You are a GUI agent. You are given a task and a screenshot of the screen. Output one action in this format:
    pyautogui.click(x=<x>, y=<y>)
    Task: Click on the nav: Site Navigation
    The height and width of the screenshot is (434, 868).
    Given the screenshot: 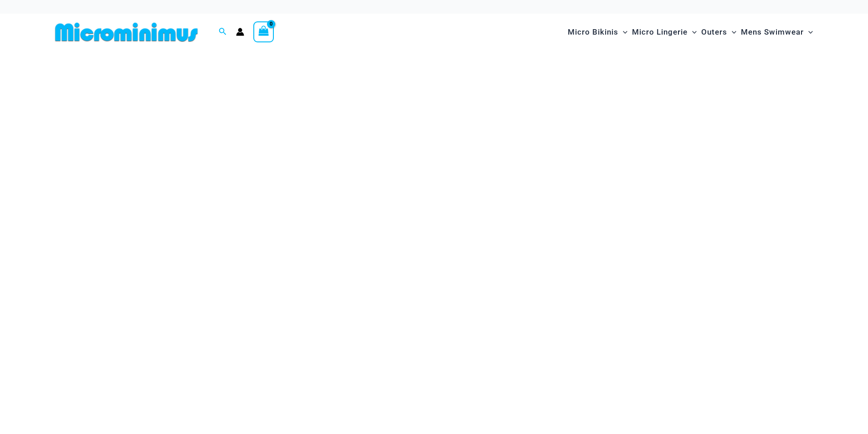 What is the action you would take?
    pyautogui.click(x=690, y=32)
    